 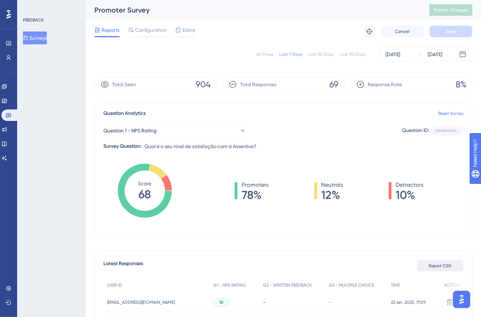 I want to click on div: Promoter Survey, so click(x=253, y=10).